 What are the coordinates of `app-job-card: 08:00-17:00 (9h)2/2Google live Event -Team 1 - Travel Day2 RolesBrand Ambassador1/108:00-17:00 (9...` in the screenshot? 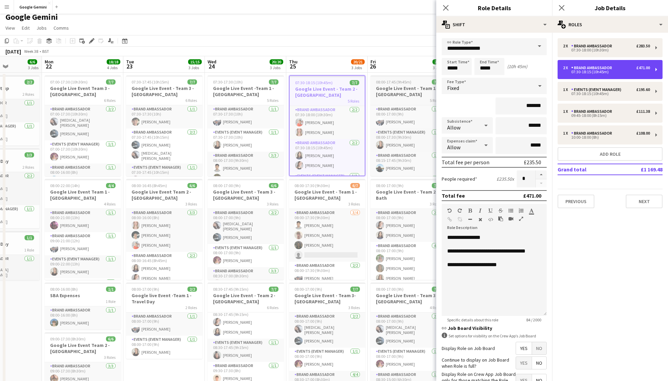 It's located at (164, 321).